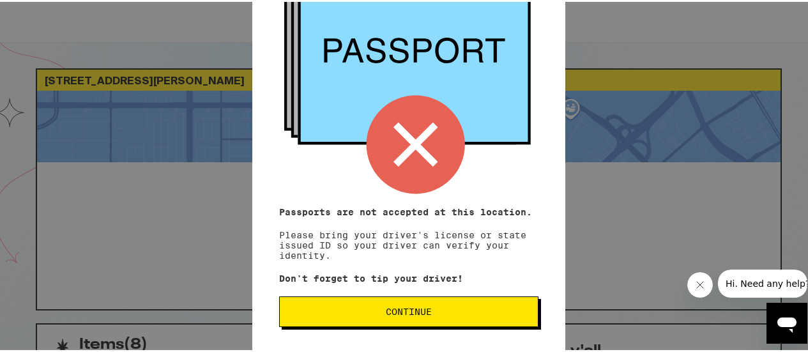  What do you see at coordinates (409, 310) in the screenshot?
I see `span: Continue` at bounding box center [409, 310].